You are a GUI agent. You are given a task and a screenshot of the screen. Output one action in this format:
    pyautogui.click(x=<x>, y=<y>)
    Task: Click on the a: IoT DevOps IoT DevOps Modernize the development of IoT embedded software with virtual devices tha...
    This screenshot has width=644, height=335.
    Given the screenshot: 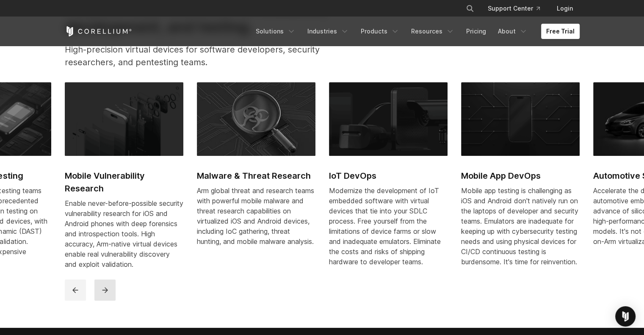 What is the action you would take?
    pyautogui.click(x=388, y=179)
    